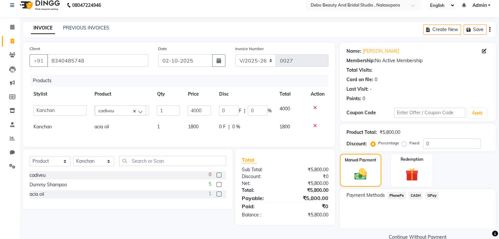 Image resolution: width=499 pixels, height=239 pixels. I want to click on div: cadiveu, so click(37, 175).